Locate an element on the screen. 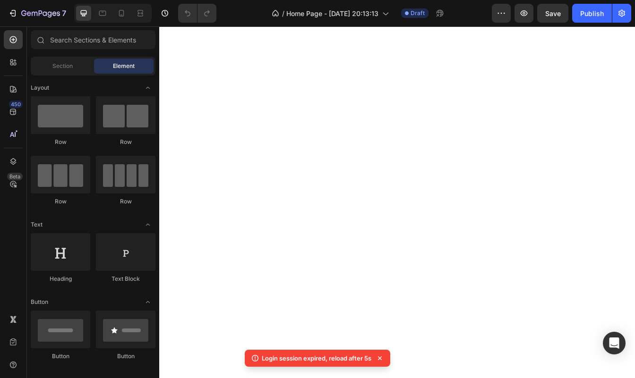 Image resolution: width=635 pixels, height=378 pixels. span: Save is located at coordinates (553, 13).